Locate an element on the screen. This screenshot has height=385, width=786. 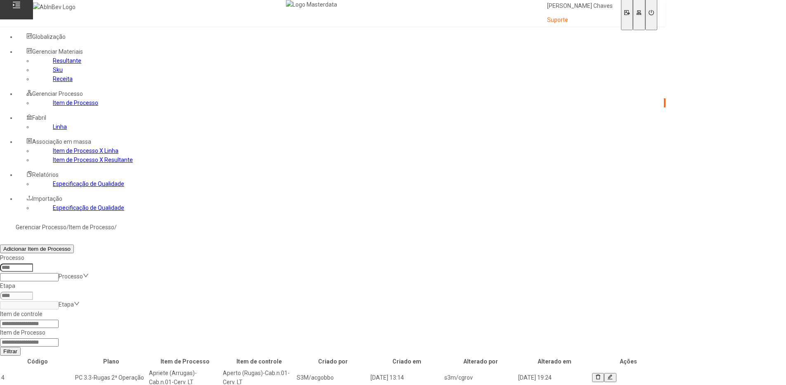
span: Gerenciar Materiais is located at coordinates (57, 52).